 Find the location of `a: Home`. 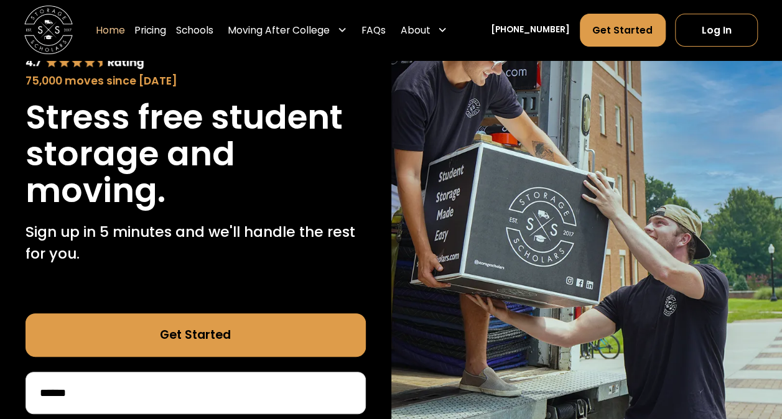

a: Home is located at coordinates (110, 30).